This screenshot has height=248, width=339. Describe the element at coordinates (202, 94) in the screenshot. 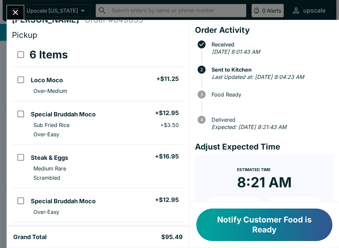

I see `text: 3` at that location.